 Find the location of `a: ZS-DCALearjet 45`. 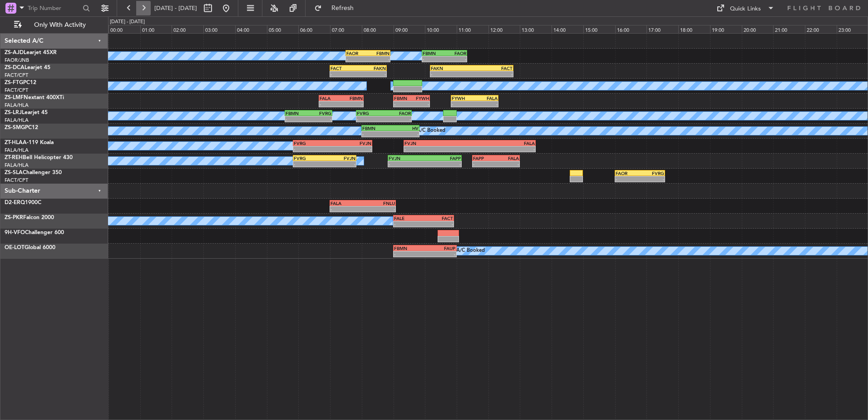

a: ZS-DCALearjet 45 is located at coordinates (27, 68).